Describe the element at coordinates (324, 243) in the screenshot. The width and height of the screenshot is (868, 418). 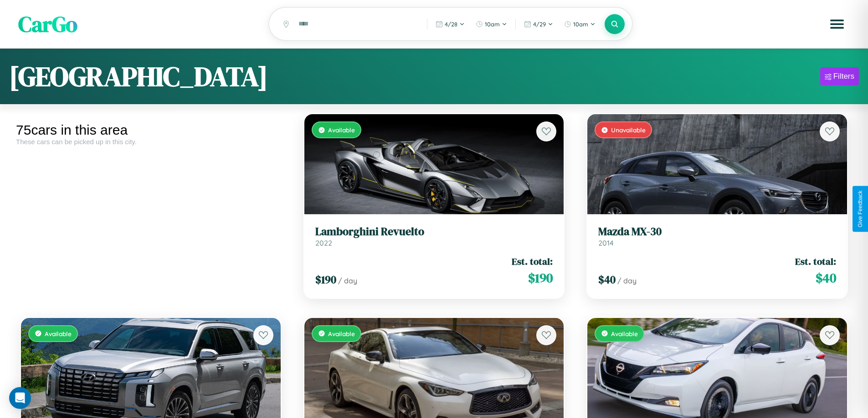
I see `span: 2022` at that location.